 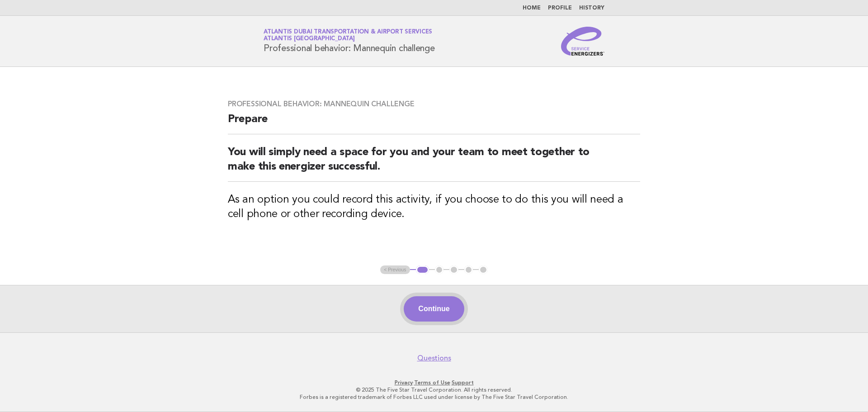 I want to click on a: Profile, so click(x=559, y=8).